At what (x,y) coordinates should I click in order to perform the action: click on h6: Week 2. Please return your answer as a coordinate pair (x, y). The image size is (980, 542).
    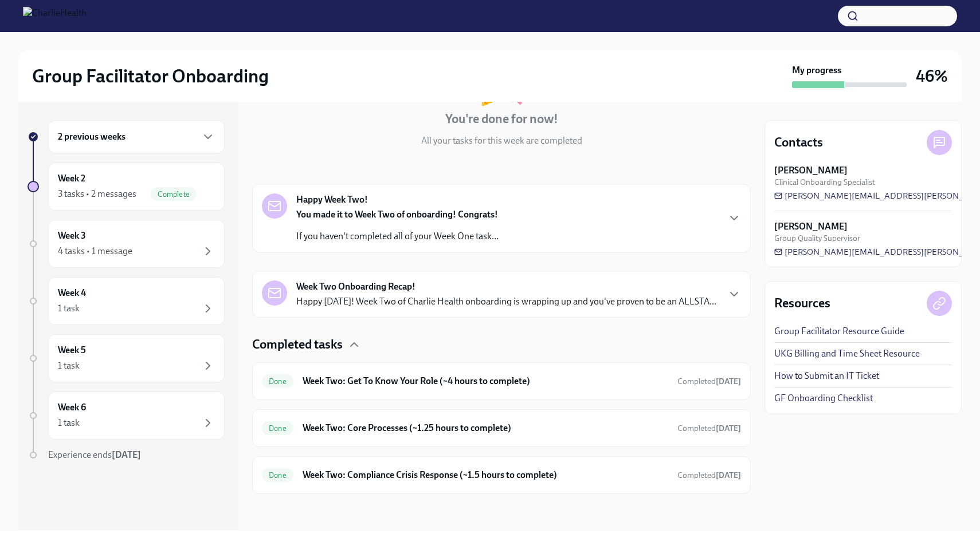
    Looking at the image, I should click on (72, 178).